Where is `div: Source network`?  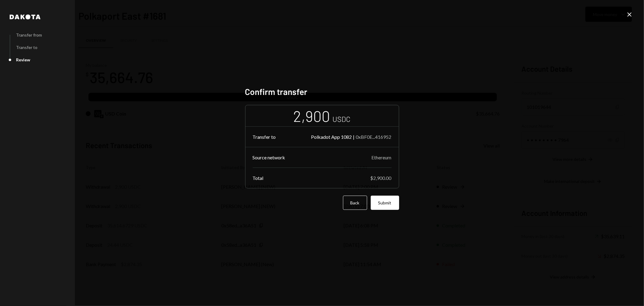
div: Source network is located at coordinates (269, 157).